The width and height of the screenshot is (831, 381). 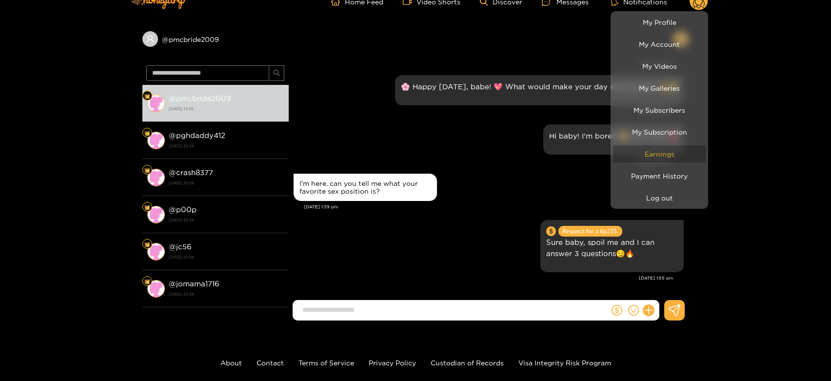 I want to click on a: My Videos, so click(x=659, y=66).